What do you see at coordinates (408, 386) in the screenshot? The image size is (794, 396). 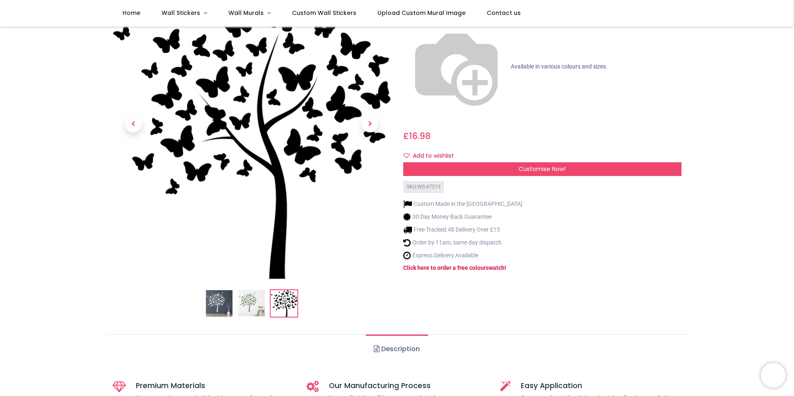 I see `h5: Our Manufacturing Process` at bounding box center [408, 386].